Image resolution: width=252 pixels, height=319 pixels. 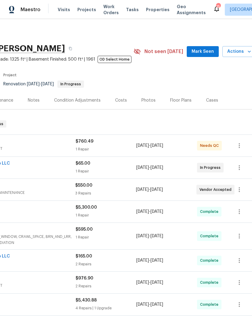 What do you see at coordinates (203, 52) in the screenshot?
I see `button: Mark Seen` at bounding box center [203, 52].